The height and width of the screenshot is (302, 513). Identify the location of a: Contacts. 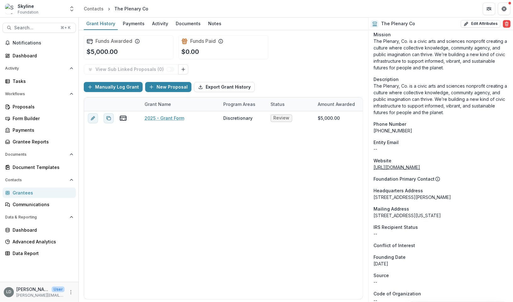
(94, 9).